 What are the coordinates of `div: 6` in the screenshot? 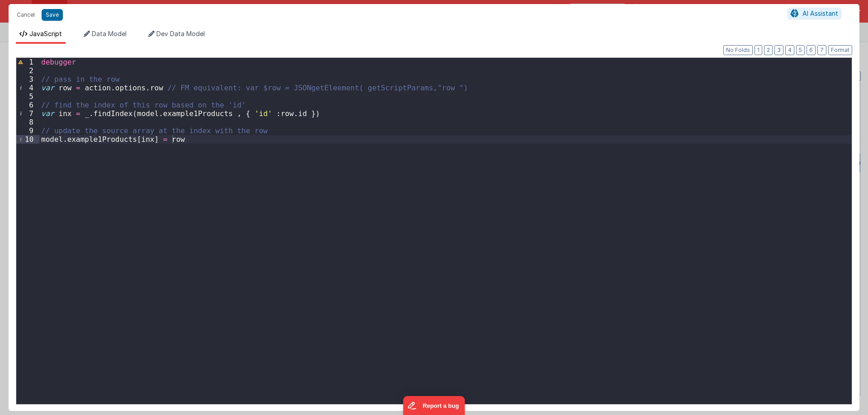 It's located at (27, 105).